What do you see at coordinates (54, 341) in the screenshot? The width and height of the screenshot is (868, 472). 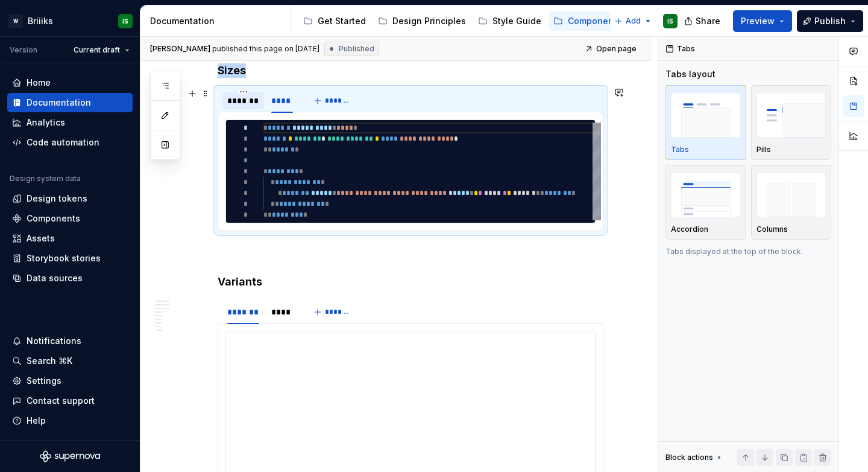 I see `div: Notifications` at bounding box center [54, 341].